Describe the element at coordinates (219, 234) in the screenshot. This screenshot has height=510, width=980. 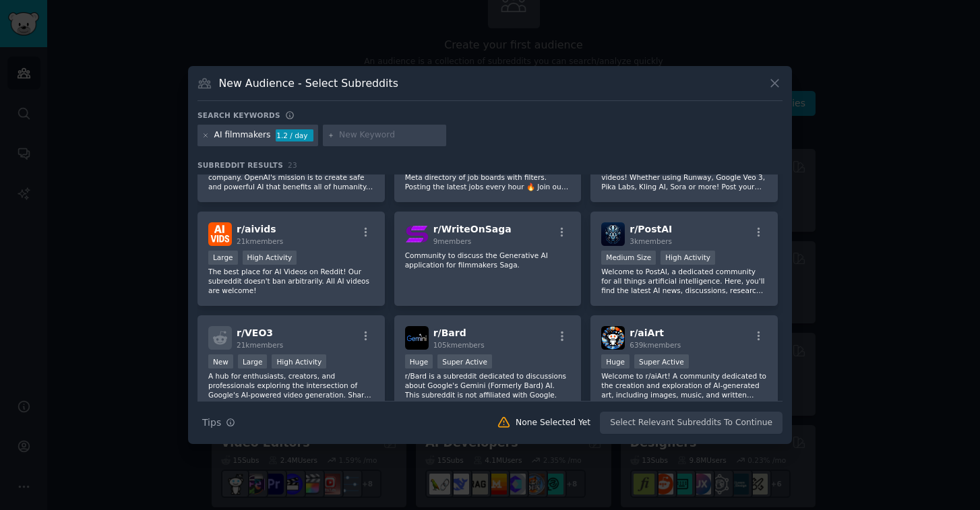
I see `img: aivids` at that location.